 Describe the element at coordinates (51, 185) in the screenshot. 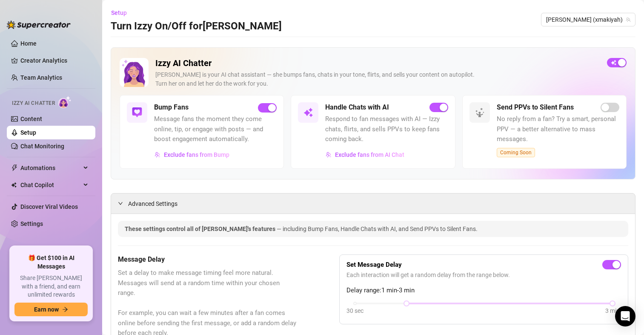

I see `span: Chat Copilot` at that location.